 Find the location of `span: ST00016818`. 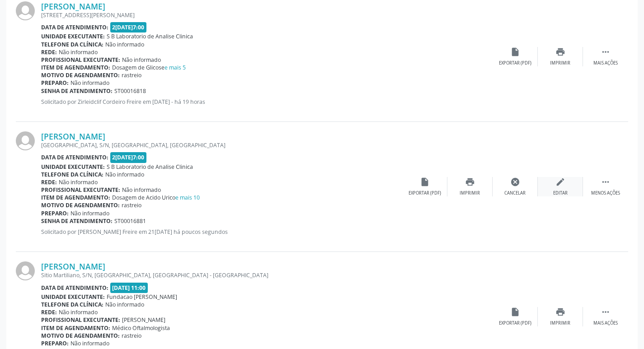

span: ST00016818 is located at coordinates (130, 91).